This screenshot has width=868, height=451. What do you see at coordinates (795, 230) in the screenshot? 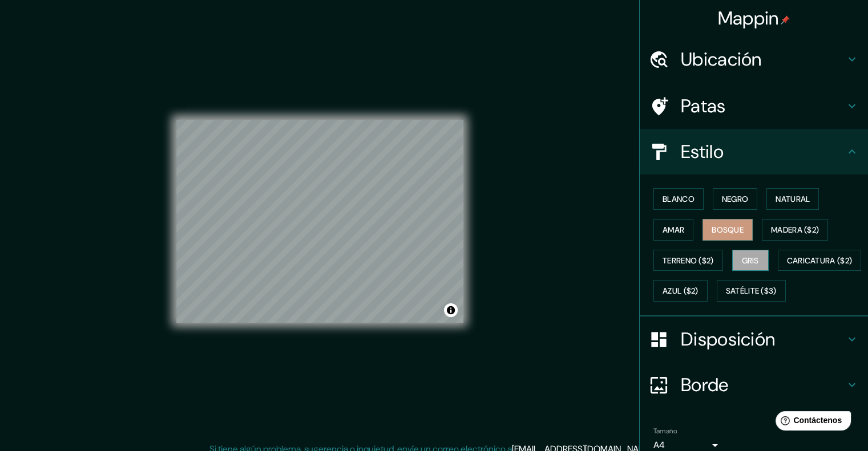
I see `font: Madera ($2)` at bounding box center [795, 230].